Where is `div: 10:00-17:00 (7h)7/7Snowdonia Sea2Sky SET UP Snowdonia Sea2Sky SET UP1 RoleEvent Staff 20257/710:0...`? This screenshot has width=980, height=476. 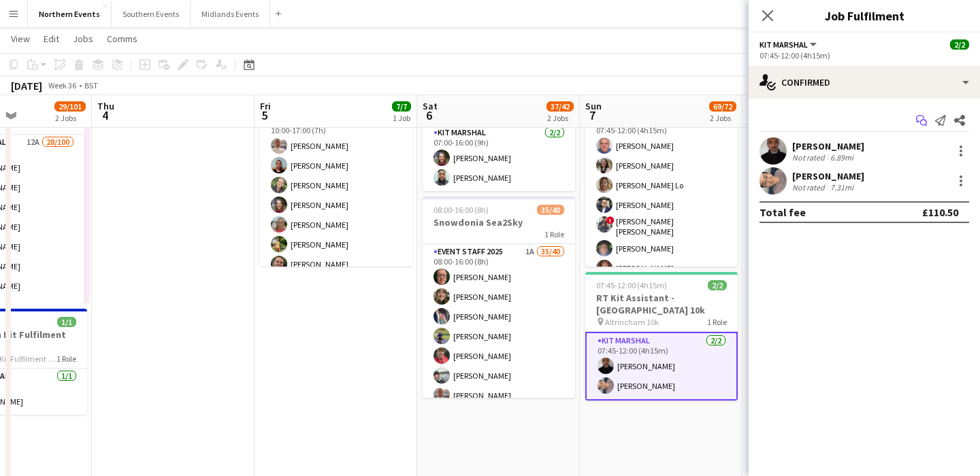 div: 10:00-17:00 (7h)7/7Snowdonia Sea2Sky SET UP Snowdonia Sea2Sky SET UP1 RoleEvent Staff 20257/710:0... is located at coordinates (336, 166).